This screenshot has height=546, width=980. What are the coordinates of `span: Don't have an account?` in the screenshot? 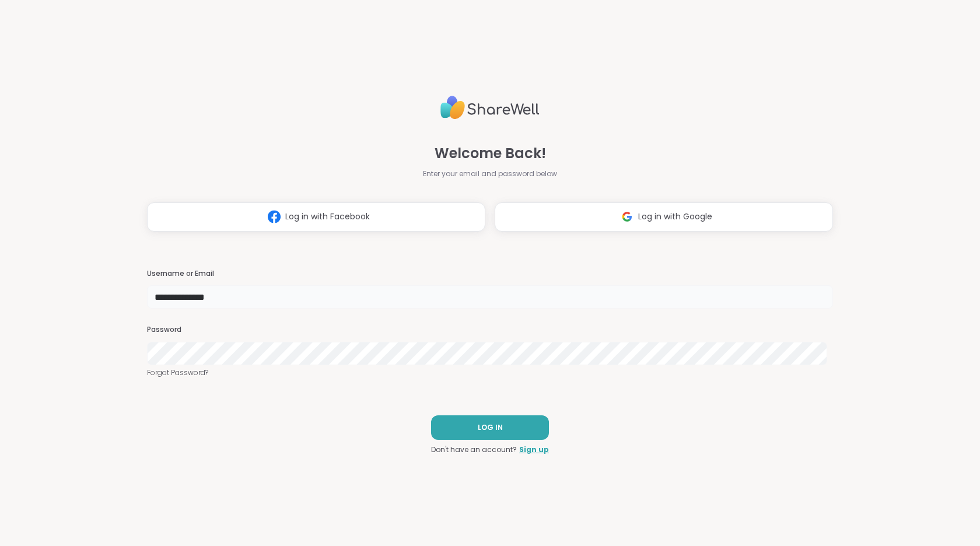 It's located at (473, 450).